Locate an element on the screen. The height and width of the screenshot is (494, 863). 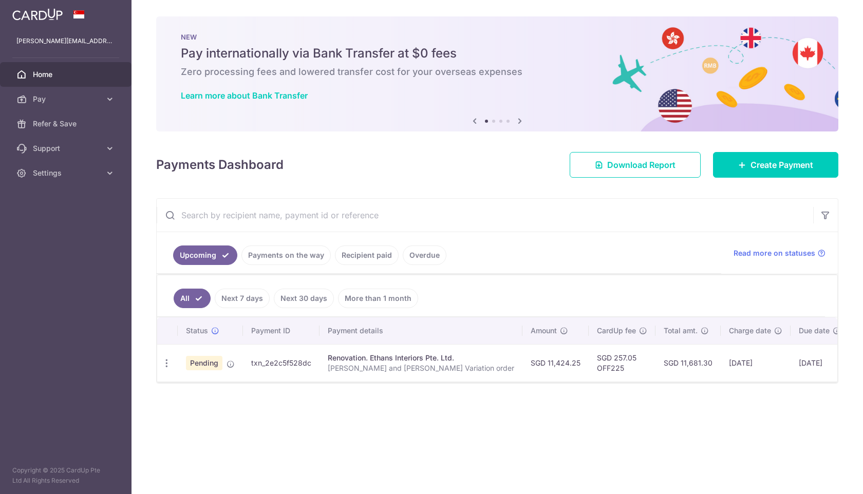
img: Bank transfer banner is located at coordinates (497, 74).